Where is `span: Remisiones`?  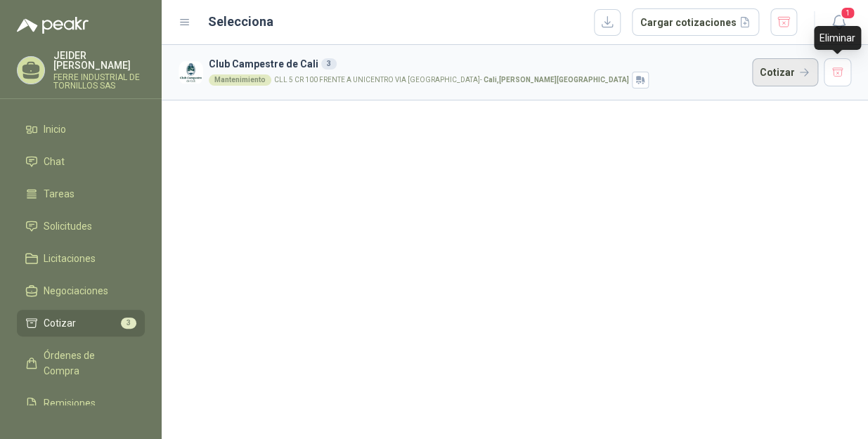
span: Remisiones is located at coordinates (69, 403).